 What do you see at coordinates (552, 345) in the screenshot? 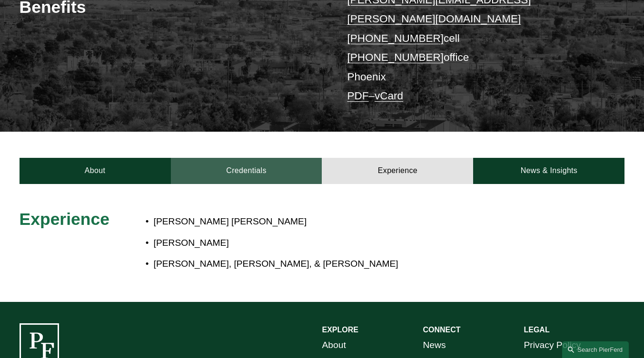
I see `a: Privacy Policy` at bounding box center [552, 345].